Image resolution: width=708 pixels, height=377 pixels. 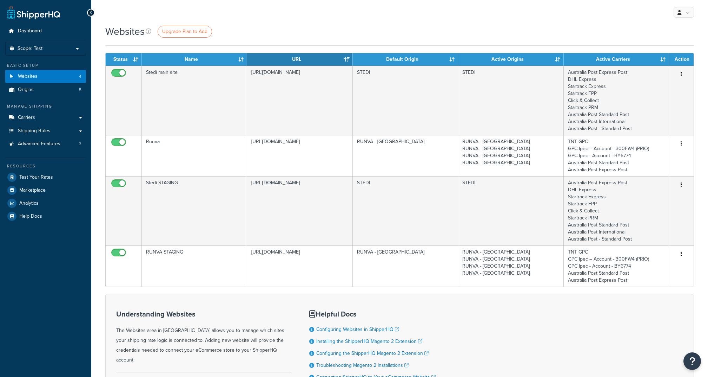 I want to click on th: Active Origins: activate to sort column ascending, so click(x=511, y=59).